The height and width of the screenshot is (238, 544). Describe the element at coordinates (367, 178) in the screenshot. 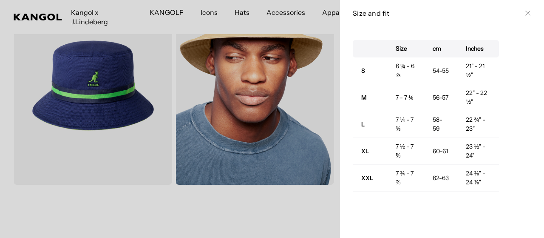

I see `strong: XXL` at that location.